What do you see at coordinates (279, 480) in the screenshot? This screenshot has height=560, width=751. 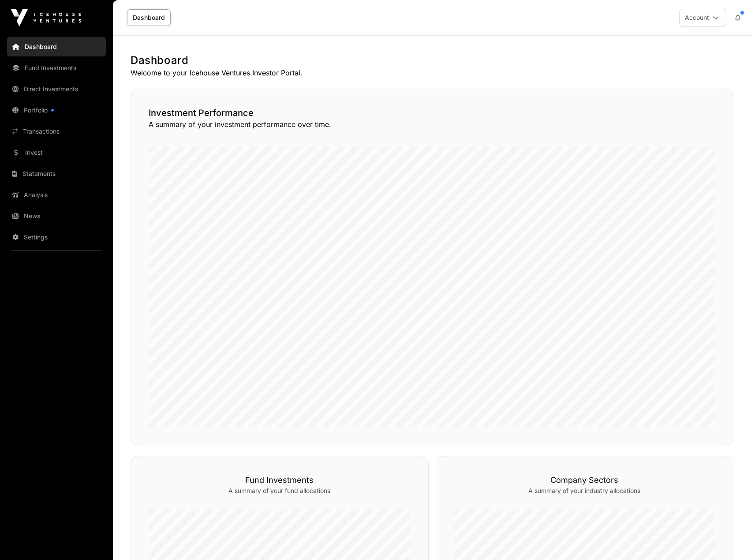 I see `h3: Fund Investments` at bounding box center [279, 480].